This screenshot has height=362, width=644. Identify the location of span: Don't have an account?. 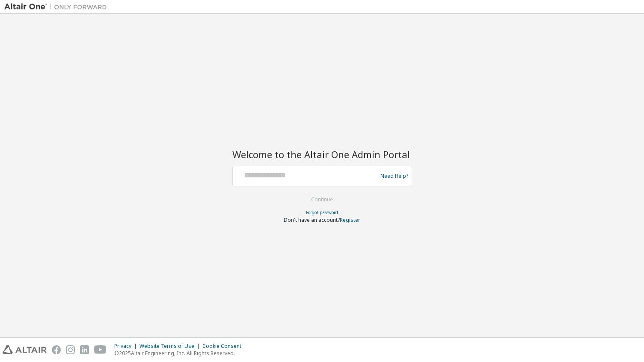
(311, 220).